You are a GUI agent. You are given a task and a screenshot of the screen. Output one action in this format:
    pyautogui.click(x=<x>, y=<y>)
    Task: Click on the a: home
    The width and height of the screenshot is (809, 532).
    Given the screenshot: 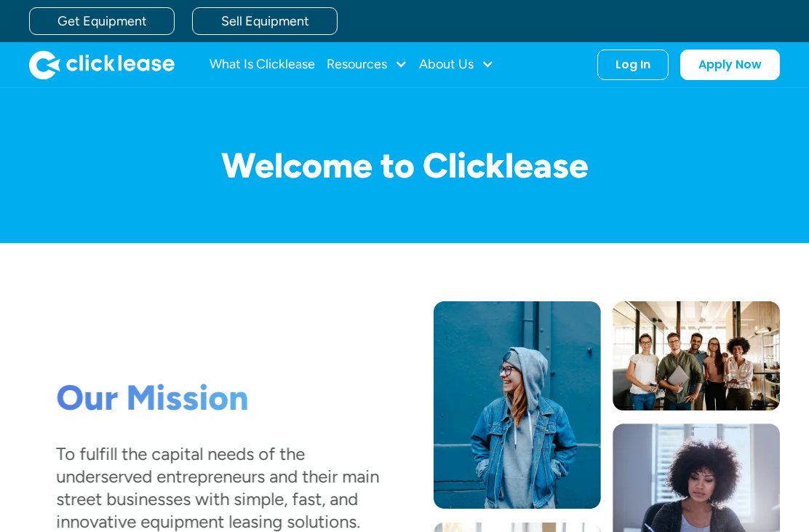 What is the action you would take?
    pyautogui.click(x=102, y=65)
    